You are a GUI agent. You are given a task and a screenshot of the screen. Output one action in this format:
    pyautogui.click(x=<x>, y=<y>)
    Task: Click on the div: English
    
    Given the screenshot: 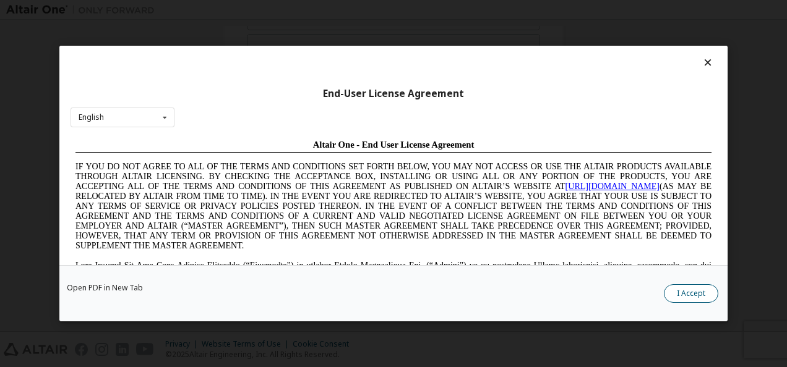 What is the action you would take?
    pyautogui.click(x=91, y=118)
    